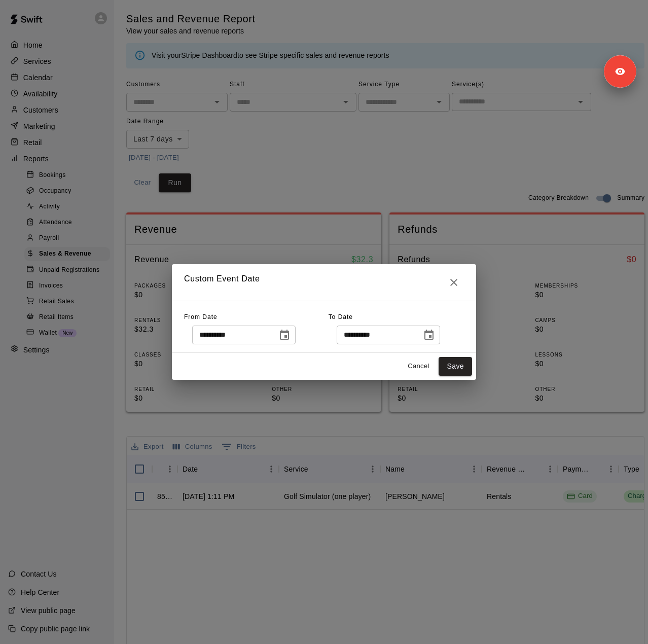  What do you see at coordinates (418, 366) in the screenshot?
I see `button: Cancel` at bounding box center [418, 366].